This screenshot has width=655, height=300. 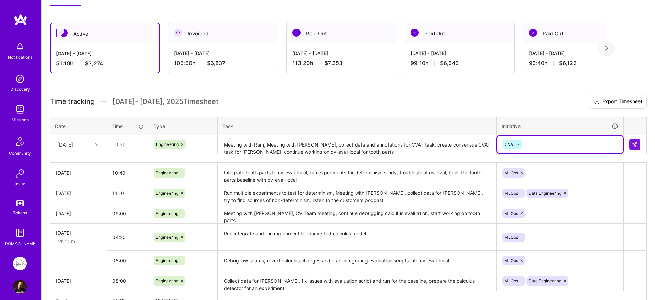 What do you see at coordinates (78, 241) in the screenshot?
I see `div: 12h 20m` at bounding box center [78, 241].